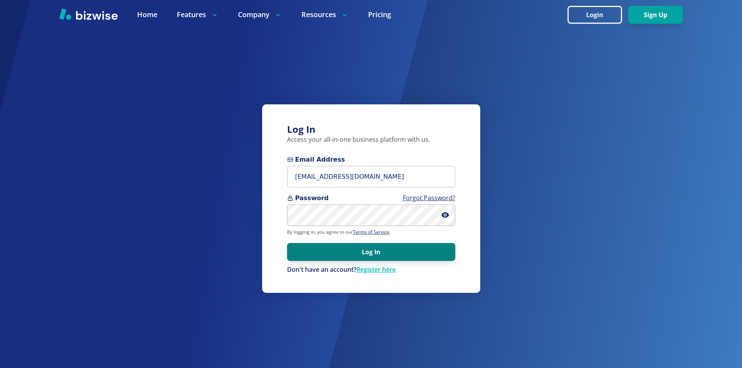 This screenshot has height=368, width=742. Describe the element at coordinates (655, 15) in the screenshot. I see `a: Sign Up` at that location.